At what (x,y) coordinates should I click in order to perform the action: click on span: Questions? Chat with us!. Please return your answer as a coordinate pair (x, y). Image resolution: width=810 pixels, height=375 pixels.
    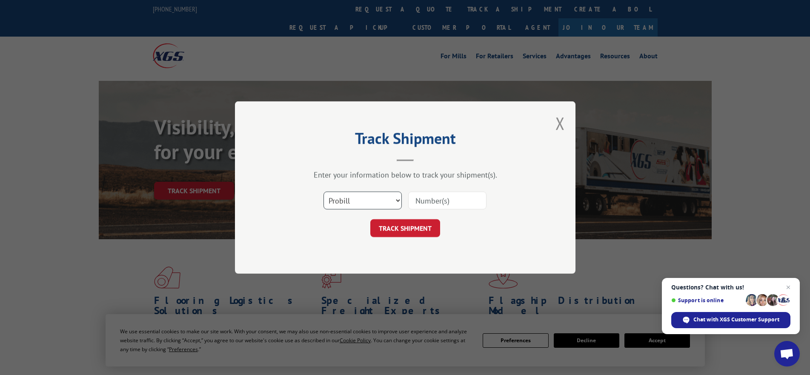
    Looking at the image, I should click on (731, 287).